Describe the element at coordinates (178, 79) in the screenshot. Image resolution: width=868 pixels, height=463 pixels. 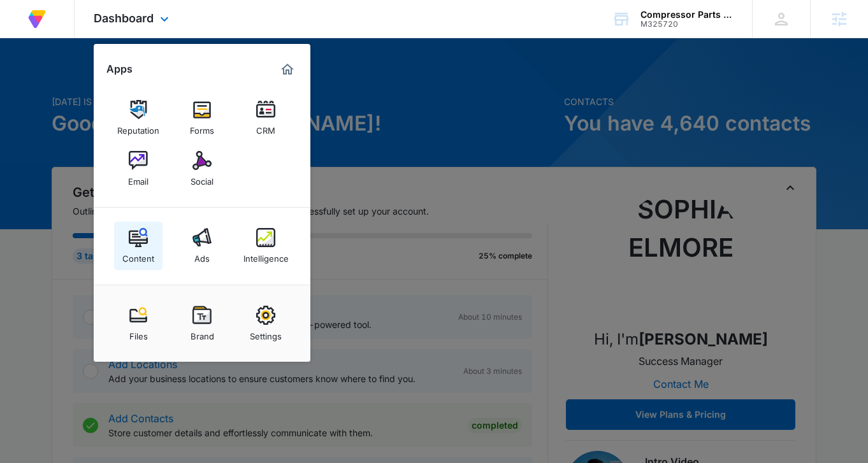
I see `div: Keywords by Traffic` at that location.